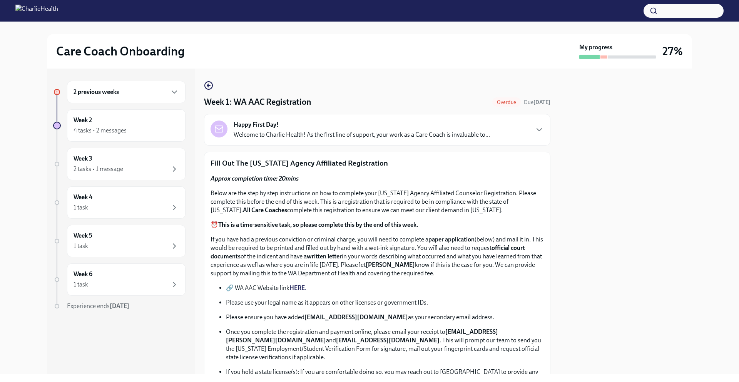 The width and height of the screenshot is (739, 382). I want to click on a: Week 32 tasks • 1 message, so click(119, 164).